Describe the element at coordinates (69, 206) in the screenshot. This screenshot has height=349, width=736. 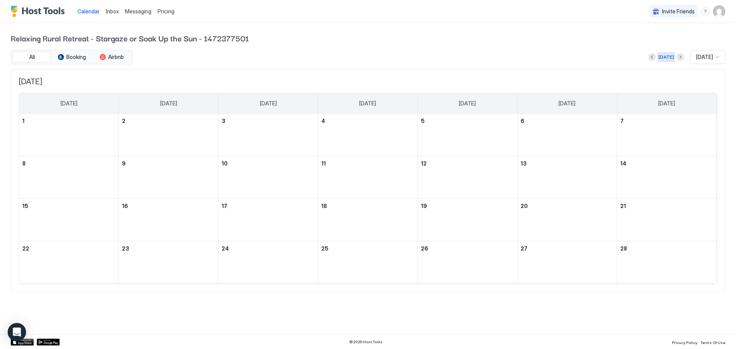
I see `a: February 15, 2026` at that location.